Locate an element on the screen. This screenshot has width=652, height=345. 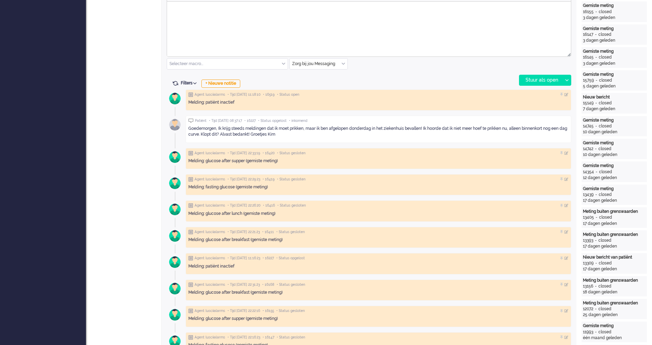
span: Filters is located at coordinates (190, 83).